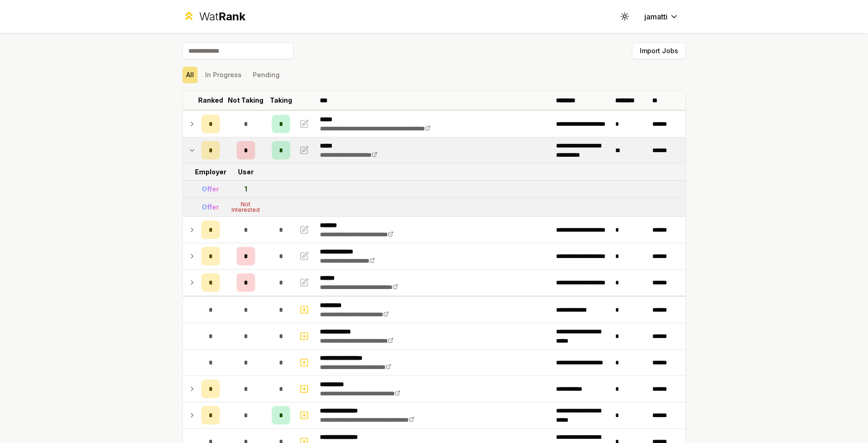  What do you see at coordinates (662, 17) in the screenshot?
I see `button: jamatti` at bounding box center [662, 17].